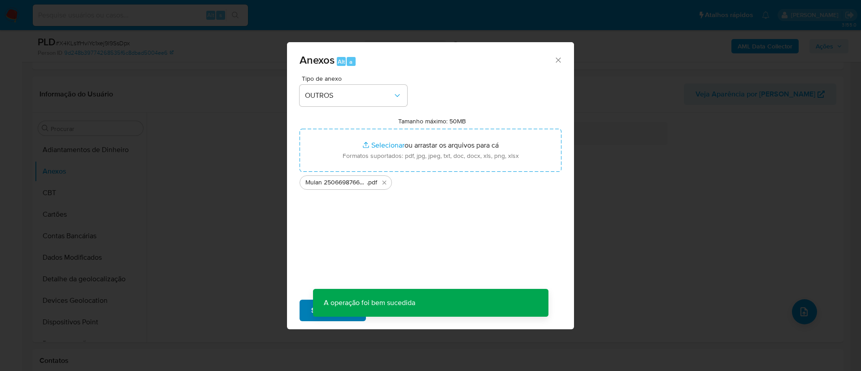  I want to click on span: OUTROS, so click(349, 95).